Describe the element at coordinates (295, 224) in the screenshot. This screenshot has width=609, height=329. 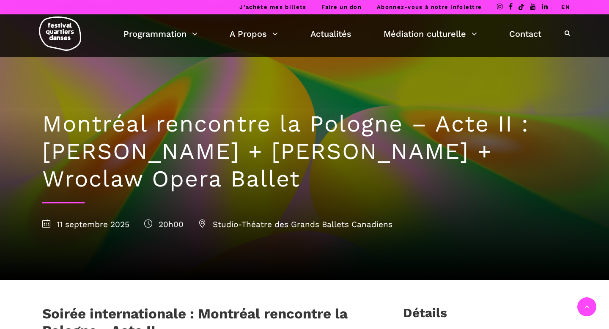
I see `span: Studio-Théatre des Grands Ballets Canadiens` at that location.